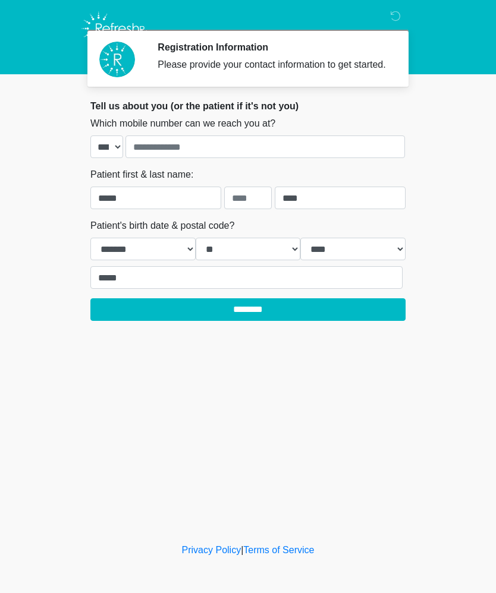 This screenshot has width=496, height=593. Describe the element at coordinates (117, 59) in the screenshot. I see `img: Agent Avatar` at that location.